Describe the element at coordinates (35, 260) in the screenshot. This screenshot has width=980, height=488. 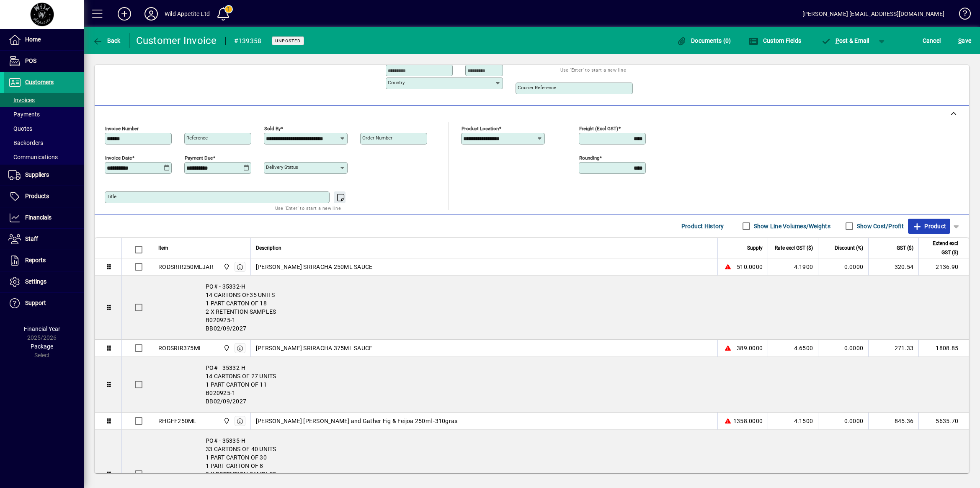
I see `span: Reports` at that location.